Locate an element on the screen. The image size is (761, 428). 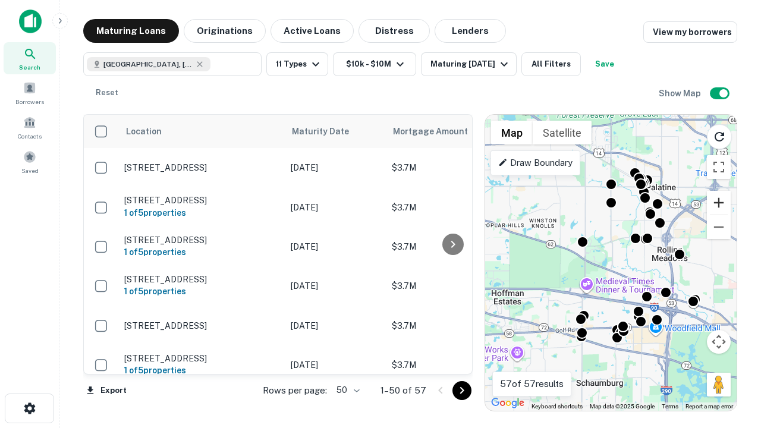
div: 0 0 is located at coordinates (611, 263).